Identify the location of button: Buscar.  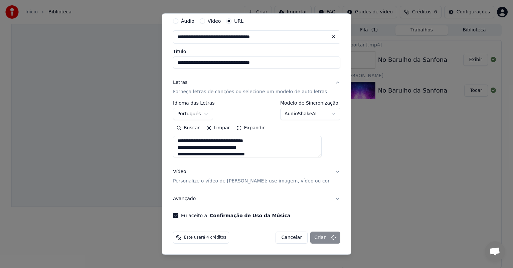
(188, 128).